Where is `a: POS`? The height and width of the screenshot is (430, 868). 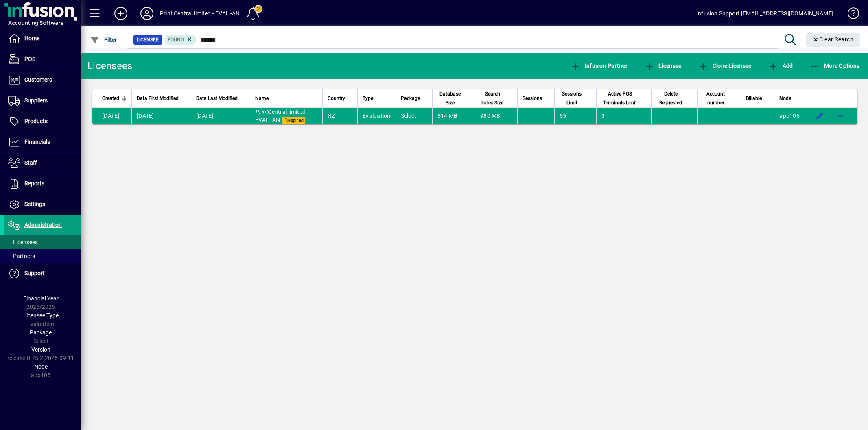
a: POS is located at coordinates (43, 59).